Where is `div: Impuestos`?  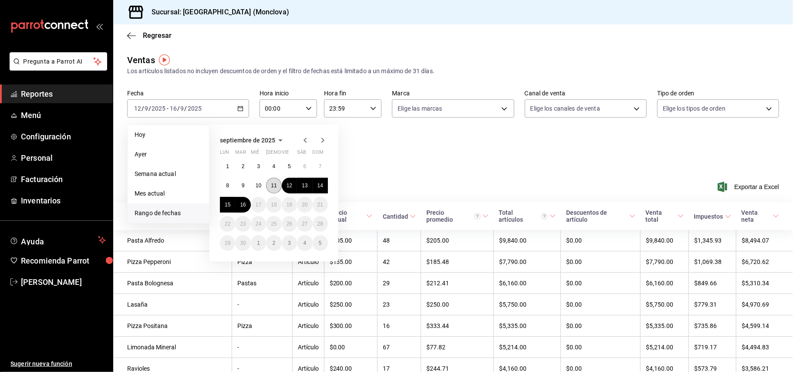
div: Impuestos is located at coordinates (709, 217).